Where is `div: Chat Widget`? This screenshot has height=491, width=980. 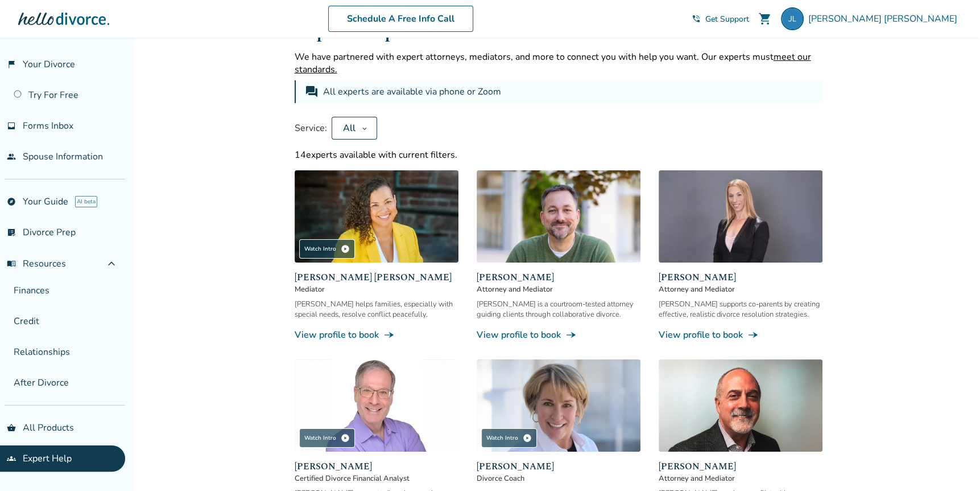 div: Chat Widget is located at coordinates (952, 463).